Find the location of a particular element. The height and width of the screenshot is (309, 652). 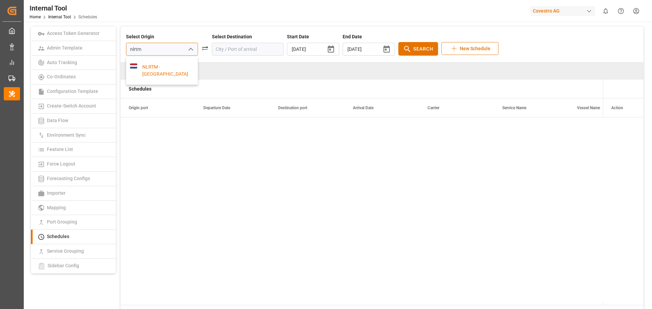

div: Covestro AG is located at coordinates (562, 11).